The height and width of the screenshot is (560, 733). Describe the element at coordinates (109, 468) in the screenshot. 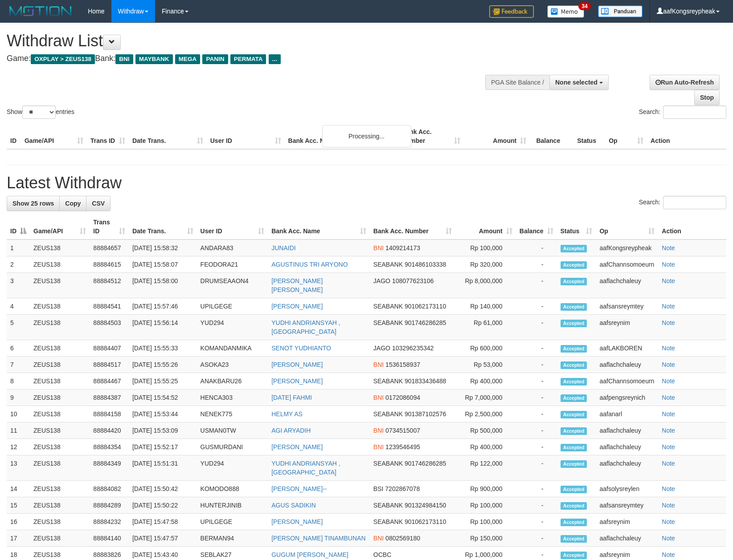

I see `td: 88884349` at that location.